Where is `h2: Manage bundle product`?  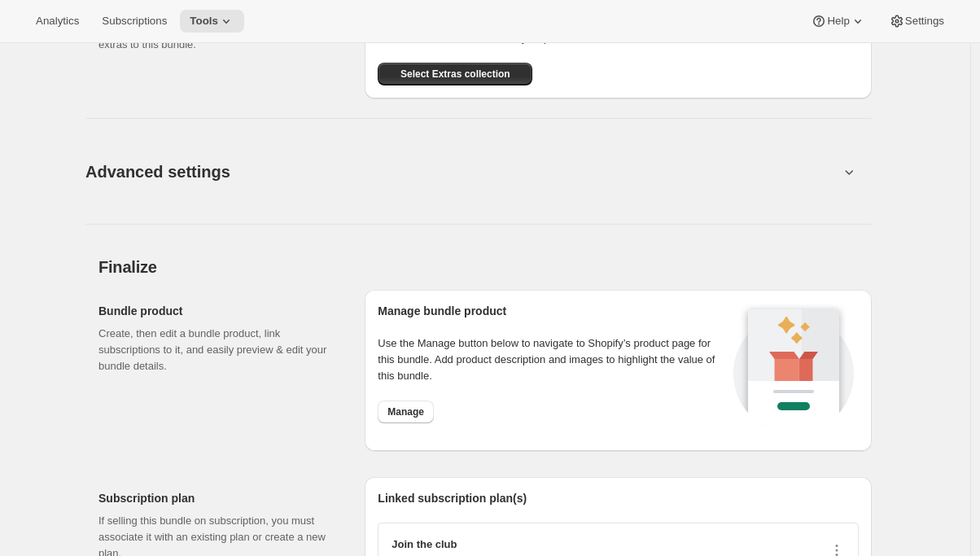 h2: Manage bundle product is located at coordinates (553, 310).